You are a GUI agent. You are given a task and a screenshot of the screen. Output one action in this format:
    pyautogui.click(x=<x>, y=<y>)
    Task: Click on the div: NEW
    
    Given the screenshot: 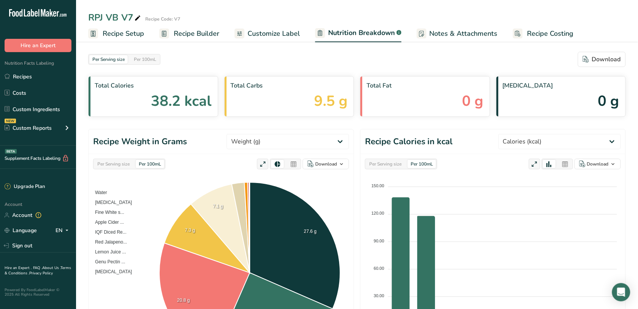 What is the action you would take?
    pyautogui.click(x=10, y=121)
    